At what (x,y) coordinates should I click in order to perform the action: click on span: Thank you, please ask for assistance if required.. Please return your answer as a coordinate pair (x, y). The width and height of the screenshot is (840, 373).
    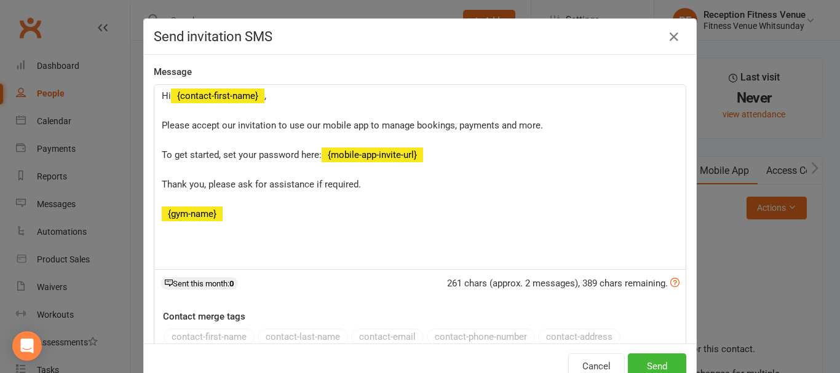
    Looking at the image, I should click on (261, 184).